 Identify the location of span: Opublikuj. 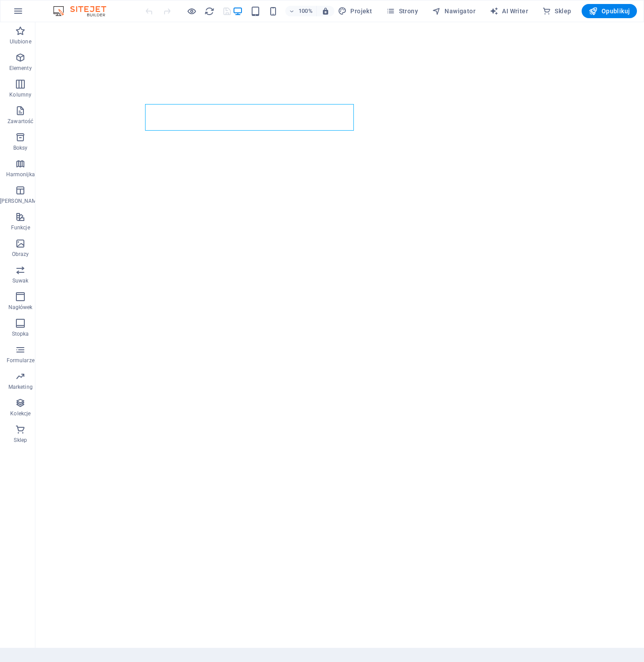
(609, 11).